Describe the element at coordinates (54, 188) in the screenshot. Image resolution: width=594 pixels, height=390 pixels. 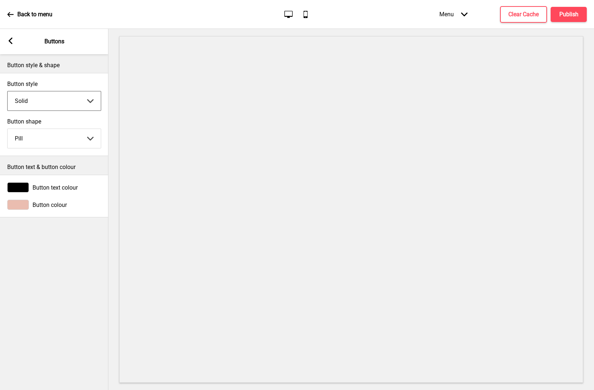
I see `div: Button text colour` at that location.